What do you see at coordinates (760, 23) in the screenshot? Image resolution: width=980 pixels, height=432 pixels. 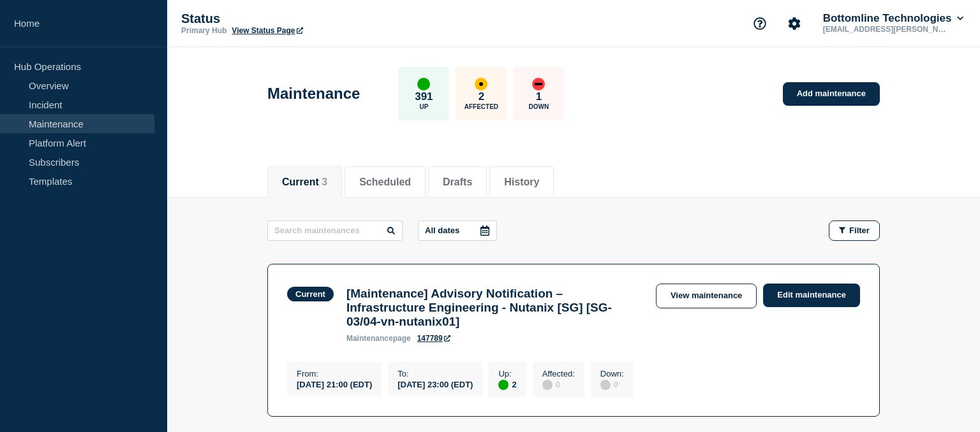 I see `button: Support` at bounding box center [760, 23].